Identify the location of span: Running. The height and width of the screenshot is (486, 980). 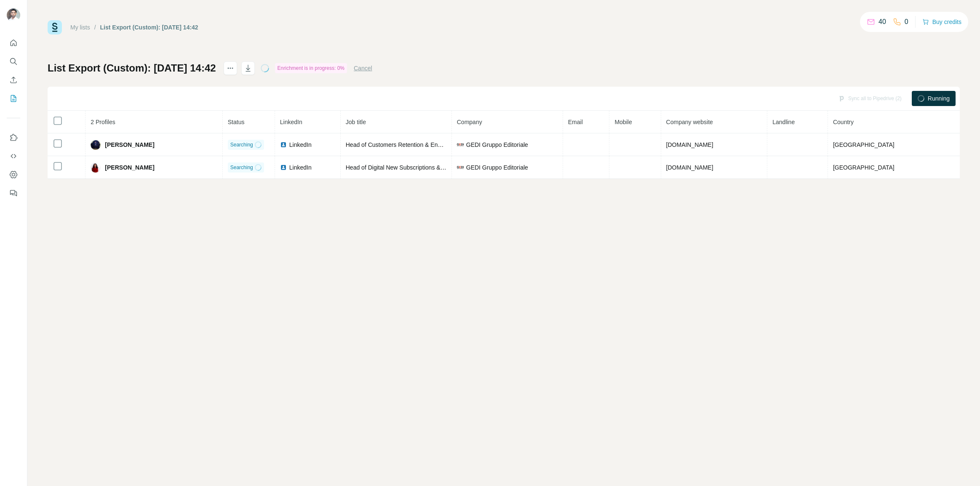
(938, 98).